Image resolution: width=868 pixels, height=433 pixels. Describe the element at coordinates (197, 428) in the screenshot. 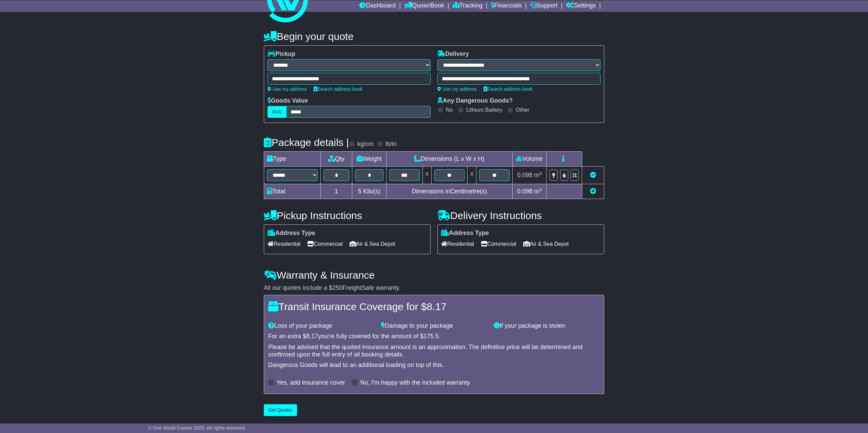

I see `span: © One World Courier 2025. All rights reserved.` at that location.